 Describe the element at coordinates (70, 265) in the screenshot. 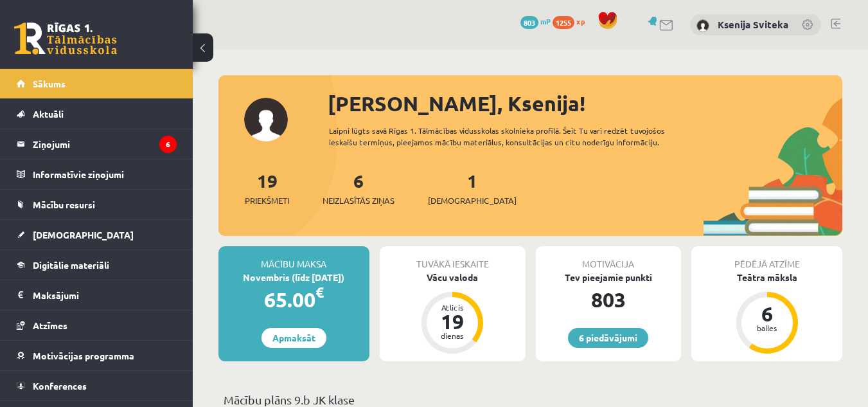

I see `span: Digitālie materiāli` at that location.